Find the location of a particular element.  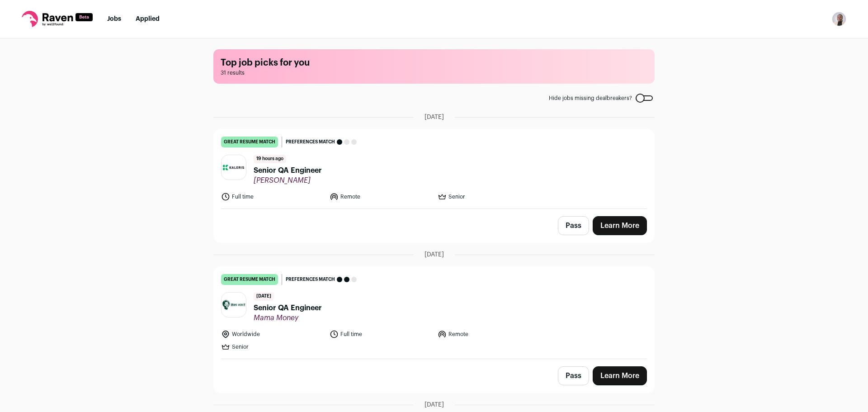

span: Mama Money is located at coordinates (287, 318).